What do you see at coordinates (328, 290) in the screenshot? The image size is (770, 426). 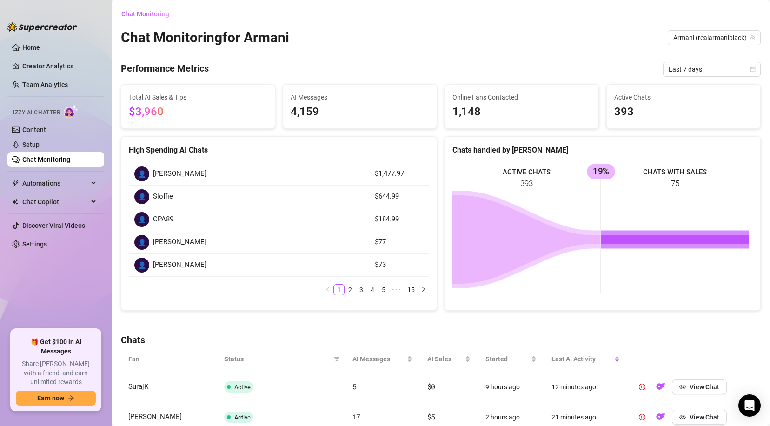 I see `button: left` at bounding box center [328, 290].